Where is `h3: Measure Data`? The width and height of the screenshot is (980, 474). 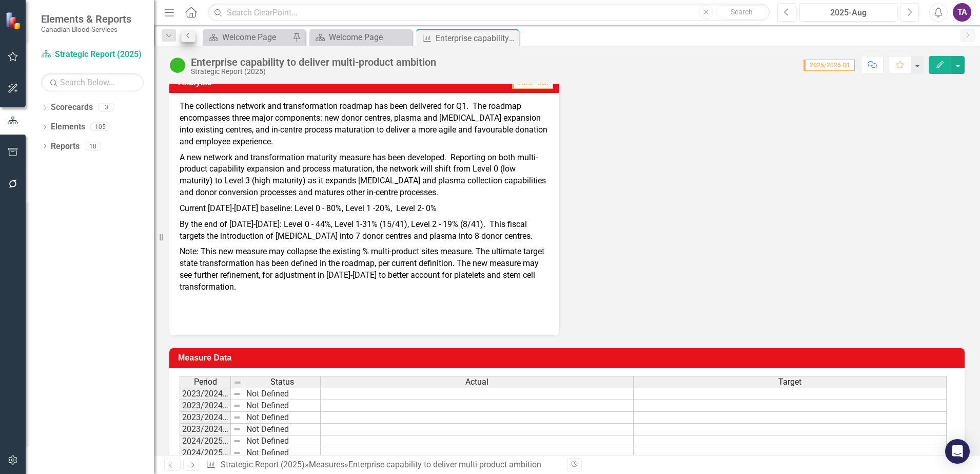 h3: Measure Data is located at coordinates (568, 357).